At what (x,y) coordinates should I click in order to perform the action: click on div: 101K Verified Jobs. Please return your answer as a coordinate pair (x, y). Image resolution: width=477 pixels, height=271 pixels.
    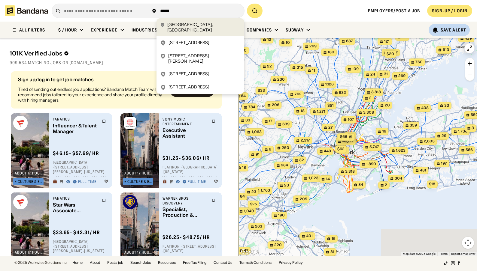
    Looking at the image, I should click on (81, 53).